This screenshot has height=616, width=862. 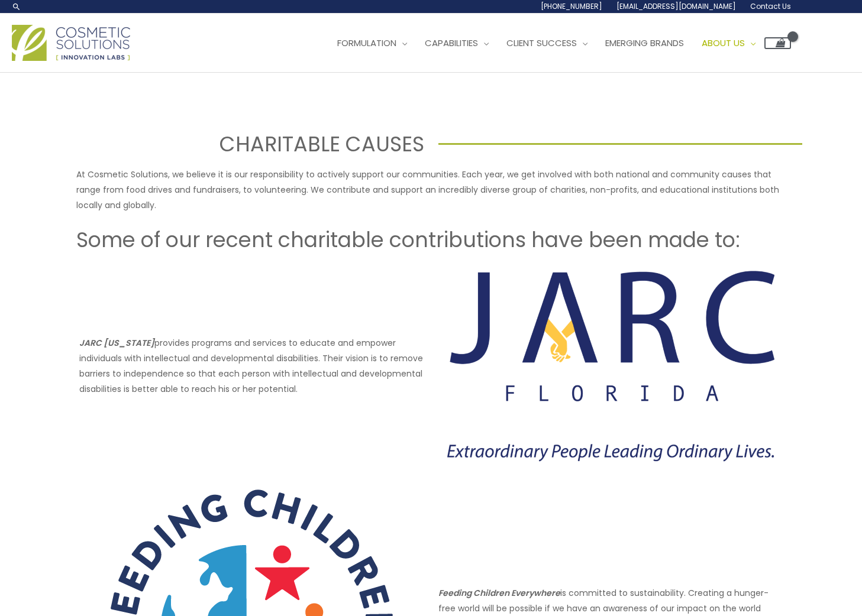 What do you see at coordinates (723, 43) in the screenshot?
I see `span: About Us` at bounding box center [723, 43].